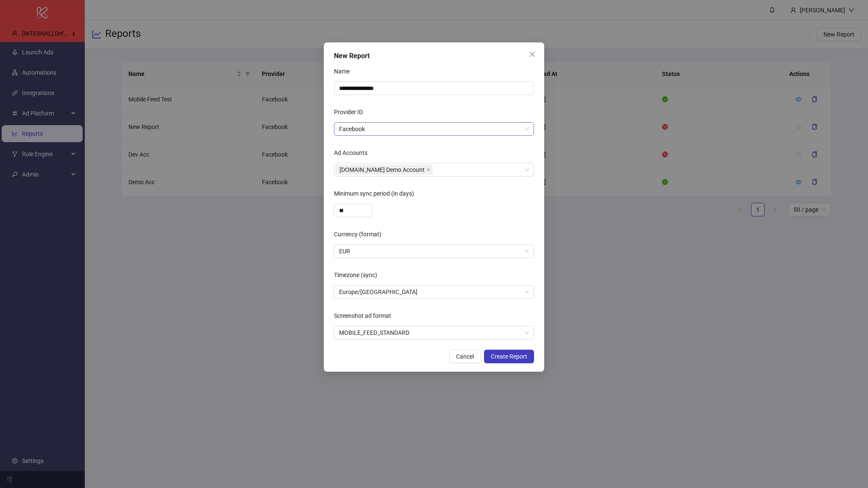 The image size is (868, 488). I want to click on label: Screenshot ad format, so click(366, 316).